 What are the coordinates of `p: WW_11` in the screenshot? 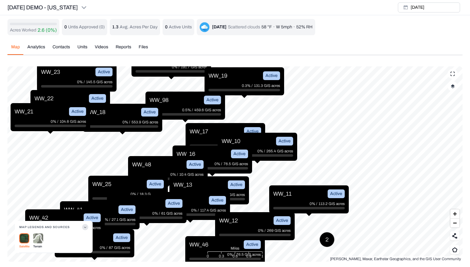 It's located at (282, 193).